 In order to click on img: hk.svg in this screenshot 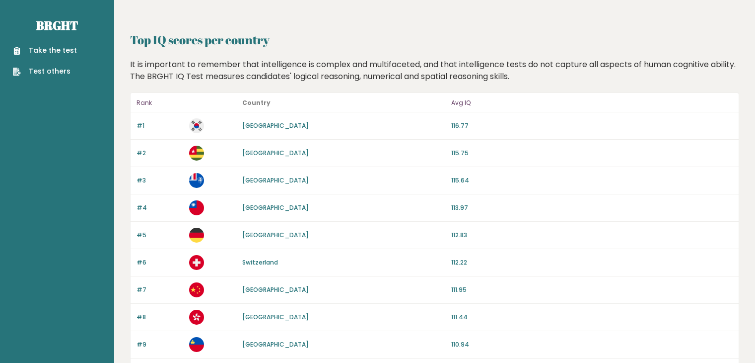, I will do `click(197, 317)`.